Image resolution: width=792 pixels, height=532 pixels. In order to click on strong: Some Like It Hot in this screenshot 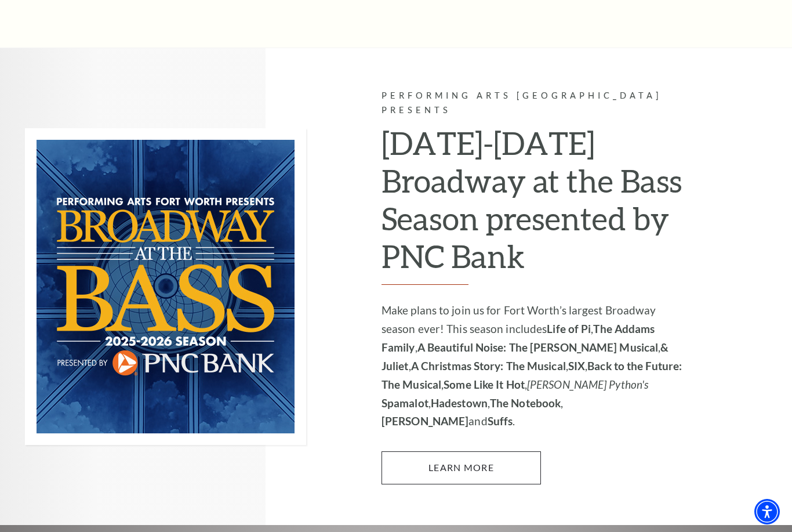, I will do `click(484, 384)`.